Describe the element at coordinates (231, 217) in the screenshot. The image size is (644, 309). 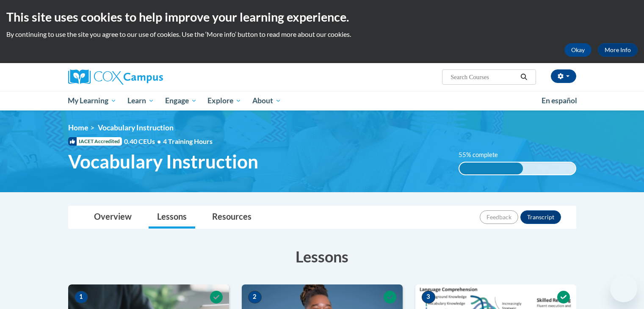
I see `a: Resources` at that location.